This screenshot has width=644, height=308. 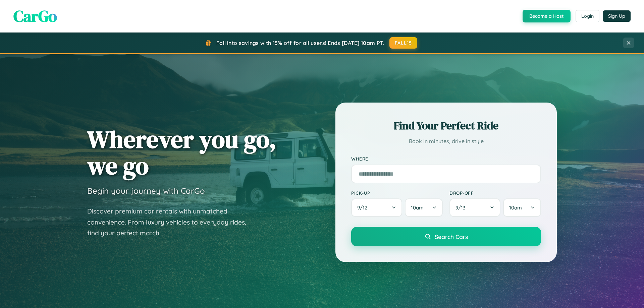 I want to click on span: CarGo, so click(x=35, y=16).